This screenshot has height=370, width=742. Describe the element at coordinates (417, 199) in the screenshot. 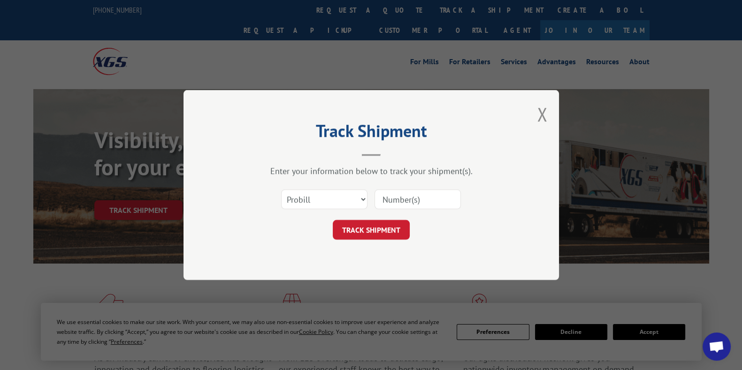

I see `input: Number(s)` at that location.